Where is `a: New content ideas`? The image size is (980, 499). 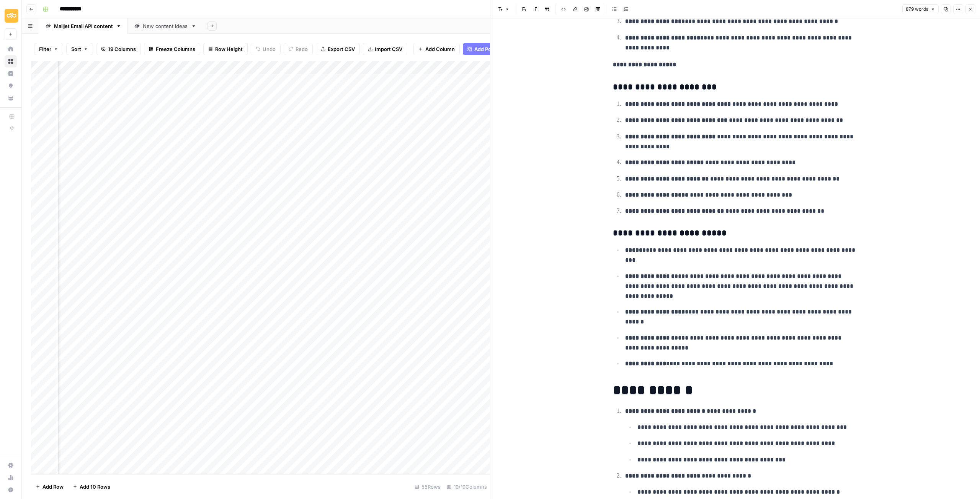
a: New content ideas is located at coordinates (165, 26).